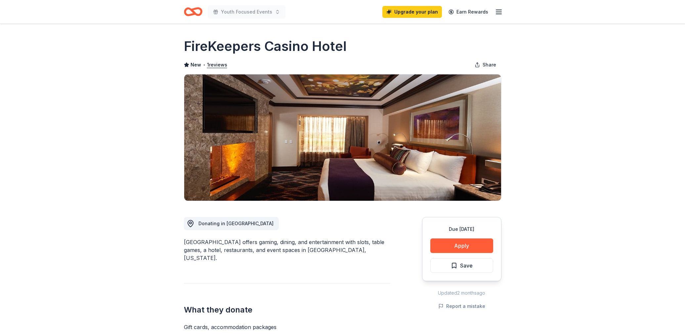 The image size is (685, 336). What do you see at coordinates (343, 138) in the screenshot?
I see `img: Image for FireKeepers Casino Hotel` at bounding box center [343, 138].